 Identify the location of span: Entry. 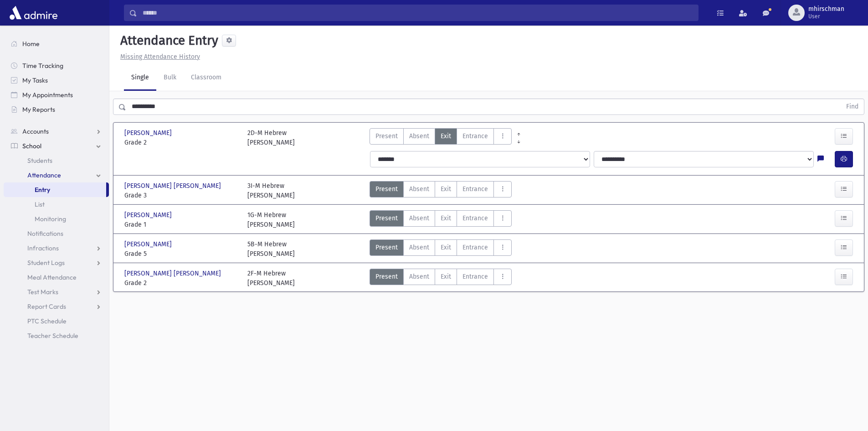
(42, 189).